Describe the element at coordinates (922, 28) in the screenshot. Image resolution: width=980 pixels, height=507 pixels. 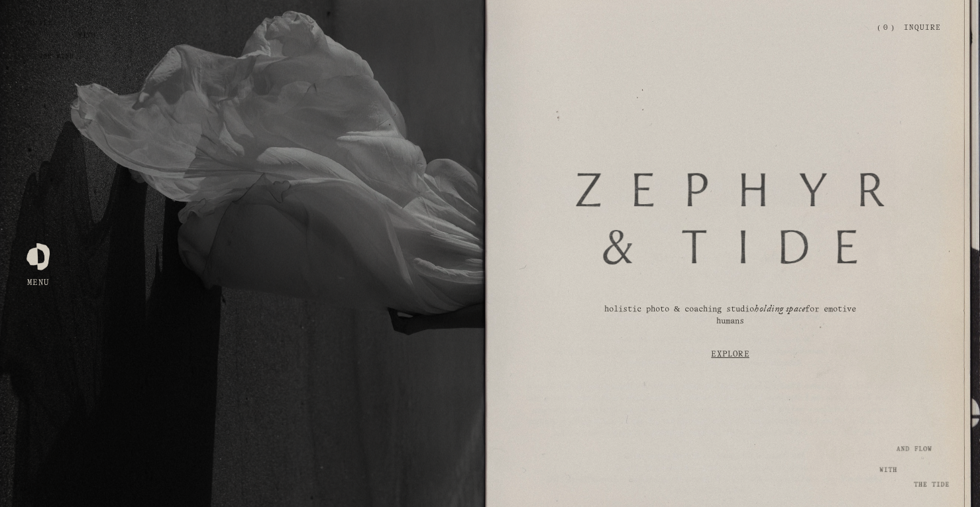
I see `a: Inquire` at that location.